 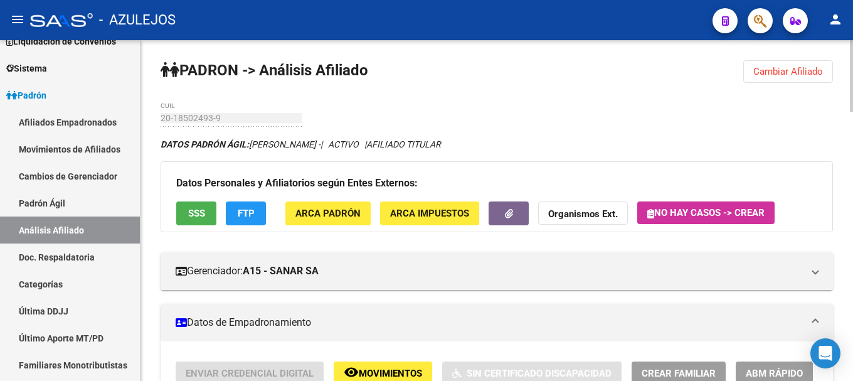 I want to click on span: Enviar Credencial Digital, so click(x=250, y=373).